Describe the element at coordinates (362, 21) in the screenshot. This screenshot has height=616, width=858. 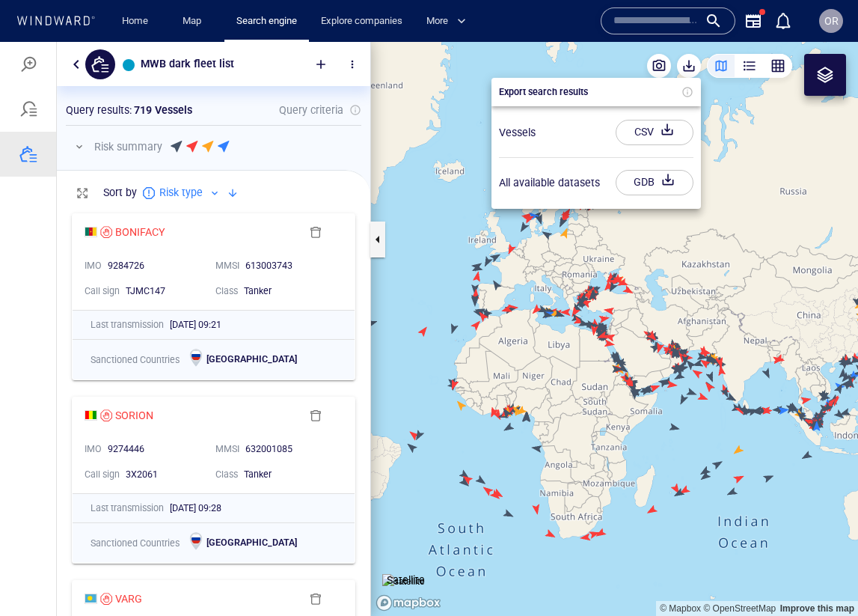
I see `button: Explore companies` at that location.